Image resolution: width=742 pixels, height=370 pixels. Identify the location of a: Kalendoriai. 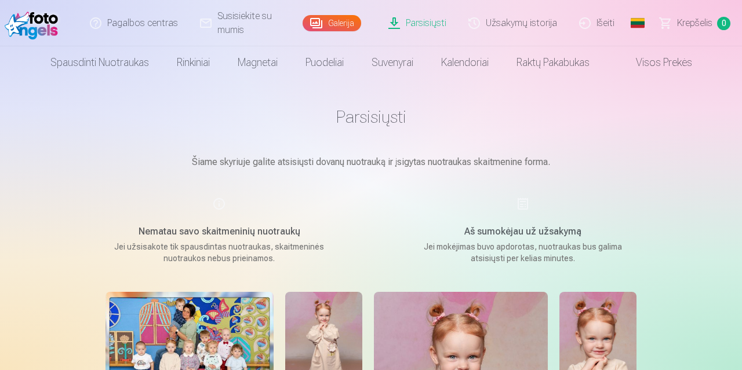
(465, 63).